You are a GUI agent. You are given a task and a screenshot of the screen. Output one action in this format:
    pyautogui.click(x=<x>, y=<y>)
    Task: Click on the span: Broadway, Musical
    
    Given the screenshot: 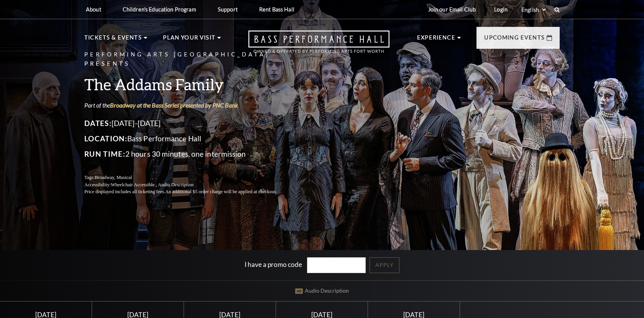 What is the action you would take?
    pyautogui.click(x=113, y=177)
    